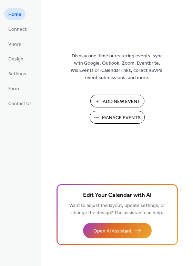 The image size is (193, 266). I want to click on span: Form, so click(13, 89).